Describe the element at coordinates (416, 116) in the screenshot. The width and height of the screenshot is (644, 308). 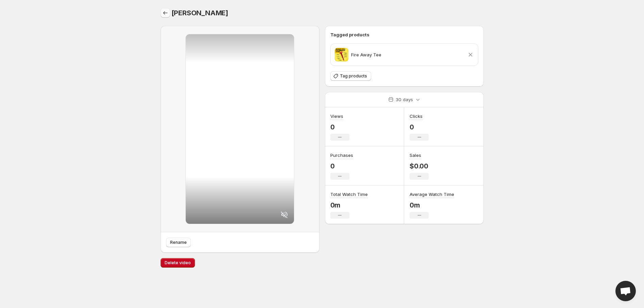
I see `h3: Clicks` at that location.